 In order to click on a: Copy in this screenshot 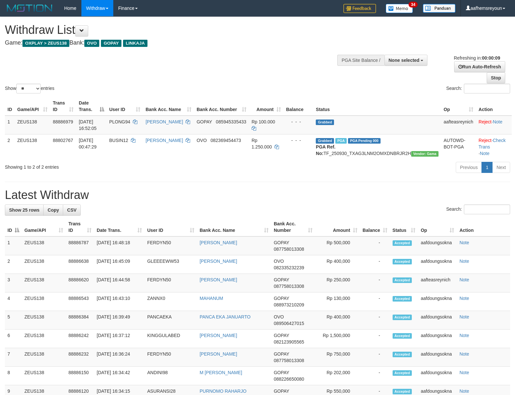, I will do `click(53, 210)`.